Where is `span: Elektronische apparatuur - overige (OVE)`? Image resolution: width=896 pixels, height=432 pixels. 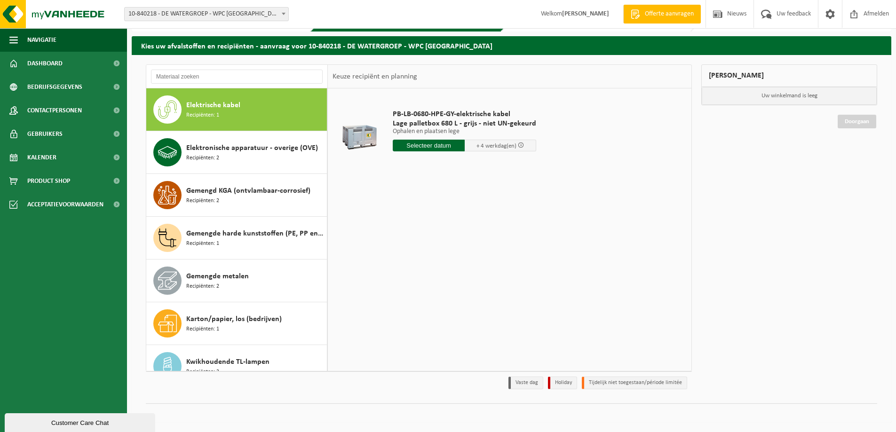
span: Elektronische apparatuur - overige (OVE) is located at coordinates (252, 148).